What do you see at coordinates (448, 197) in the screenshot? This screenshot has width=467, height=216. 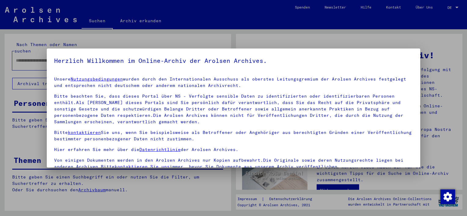 I see `img: Zustimmung ändern` at bounding box center [448, 197].